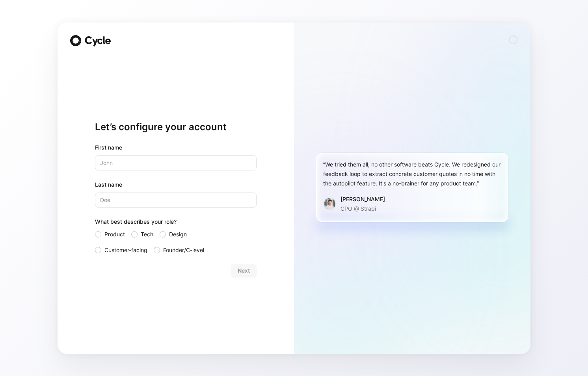 This screenshot has width=588, height=376. Describe the element at coordinates (176, 185) in the screenshot. I see `label: Last name` at that location.